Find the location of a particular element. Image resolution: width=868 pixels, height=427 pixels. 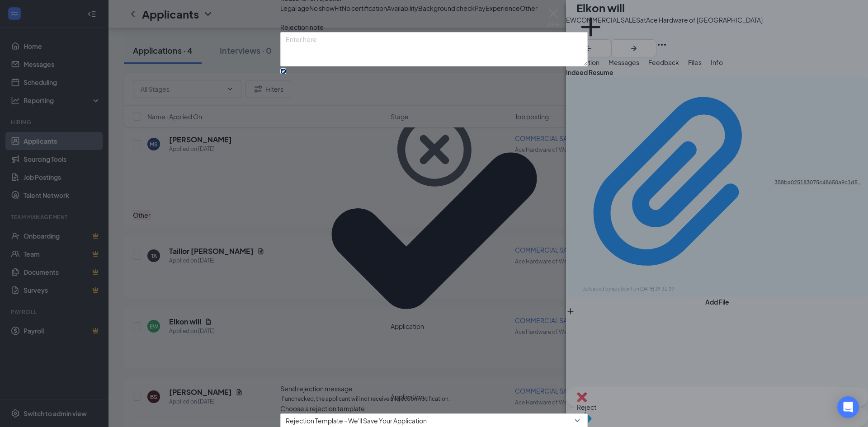

span: Background check is located at coordinates (446, 8).